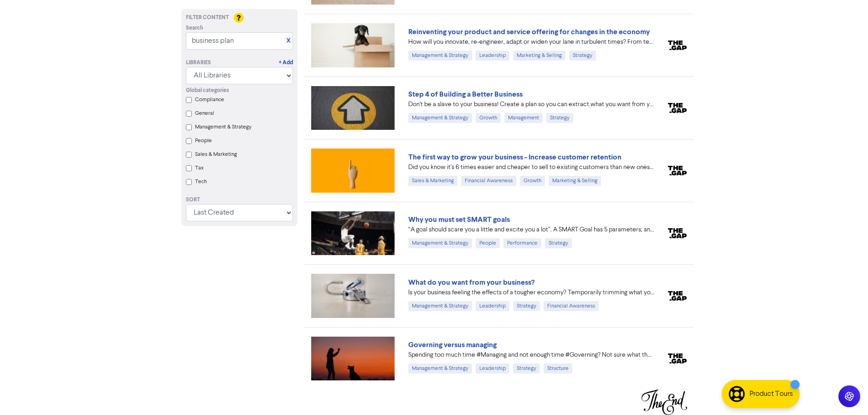 The width and height of the screenshot is (868, 415). Describe the element at coordinates (286, 63) in the screenshot. I see `a: + Add` at that location.